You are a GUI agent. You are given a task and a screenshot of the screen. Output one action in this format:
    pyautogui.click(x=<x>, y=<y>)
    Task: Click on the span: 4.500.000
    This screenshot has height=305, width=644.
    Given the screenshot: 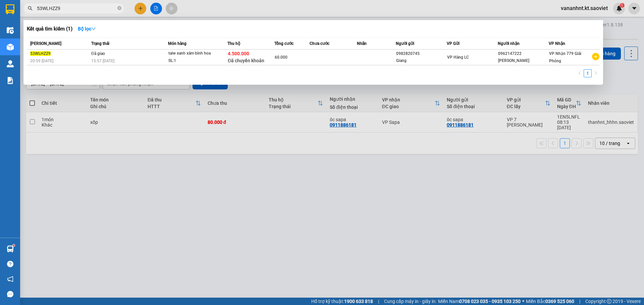 What is the action you would take?
    pyautogui.click(x=238, y=54)
    